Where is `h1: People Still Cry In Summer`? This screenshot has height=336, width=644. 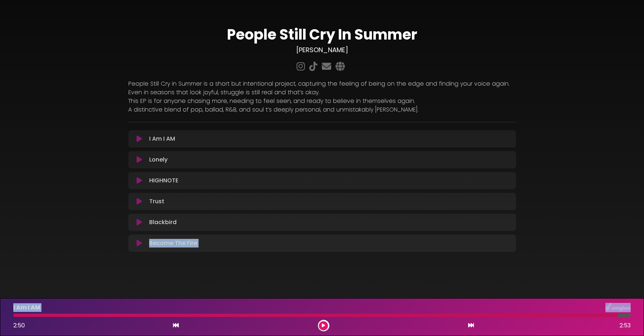
h1: People Still Cry In Summer is located at coordinates (322, 35).